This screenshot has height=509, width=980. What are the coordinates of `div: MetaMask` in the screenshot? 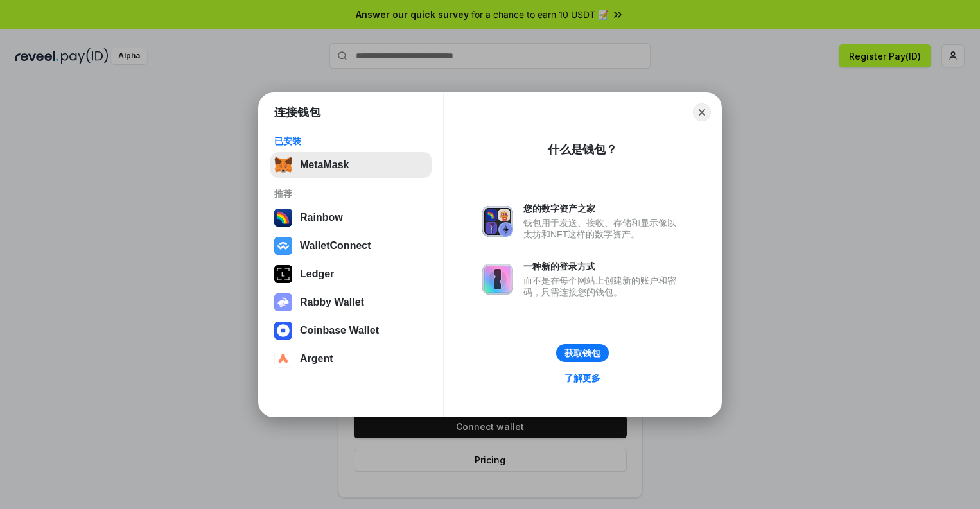 It's located at (324, 165).